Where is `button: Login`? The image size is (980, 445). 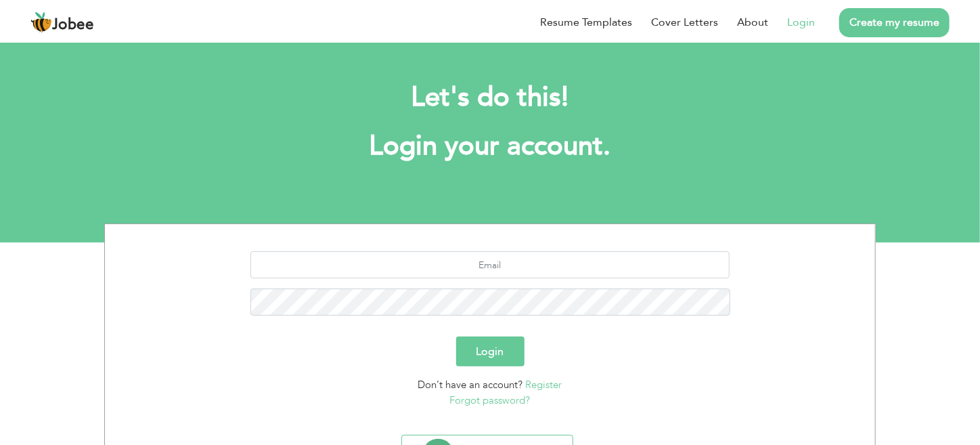 button: Login is located at coordinates (490, 351).